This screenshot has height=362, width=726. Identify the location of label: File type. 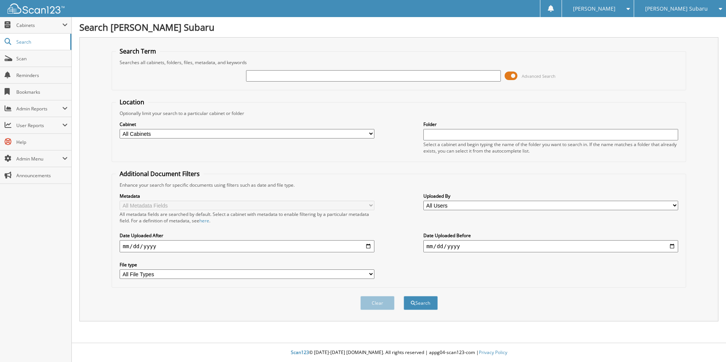
(247, 265).